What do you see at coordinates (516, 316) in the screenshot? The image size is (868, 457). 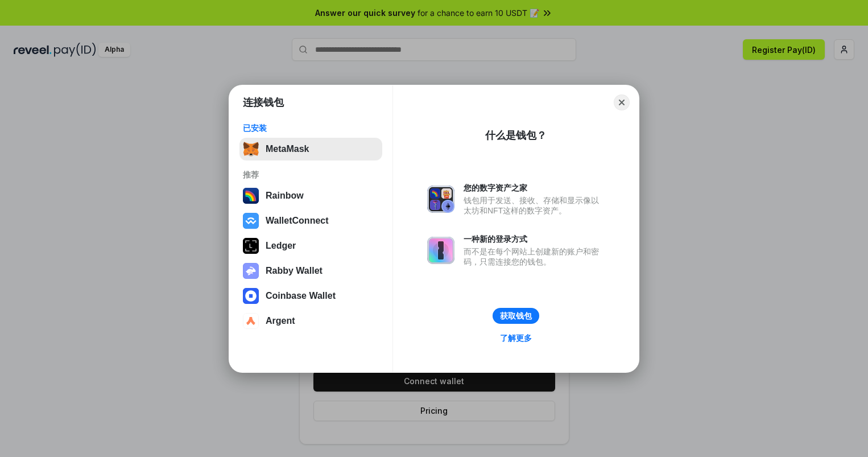 I see `button: 获取钱包` at bounding box center [516, 316].